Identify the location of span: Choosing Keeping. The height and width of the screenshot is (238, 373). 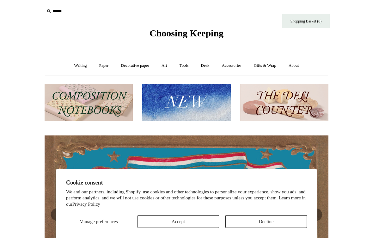
(186, 33).